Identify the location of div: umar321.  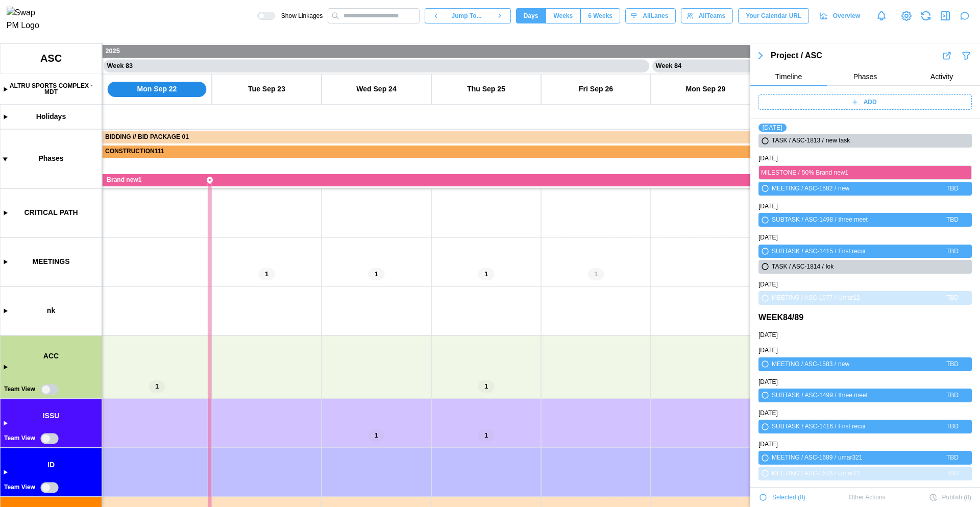
(891, 457).